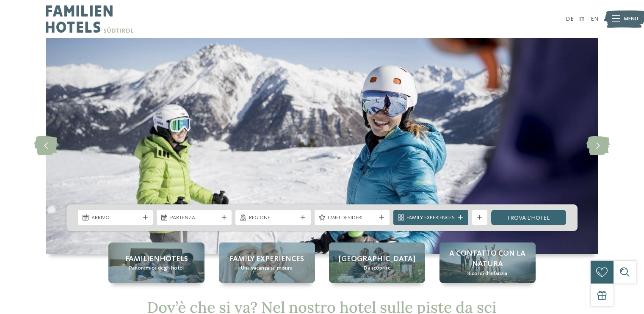  What do you see at coordinates (273, 218) in the screenshot?
I see `span: Regione` at bounding box center [273, 218].